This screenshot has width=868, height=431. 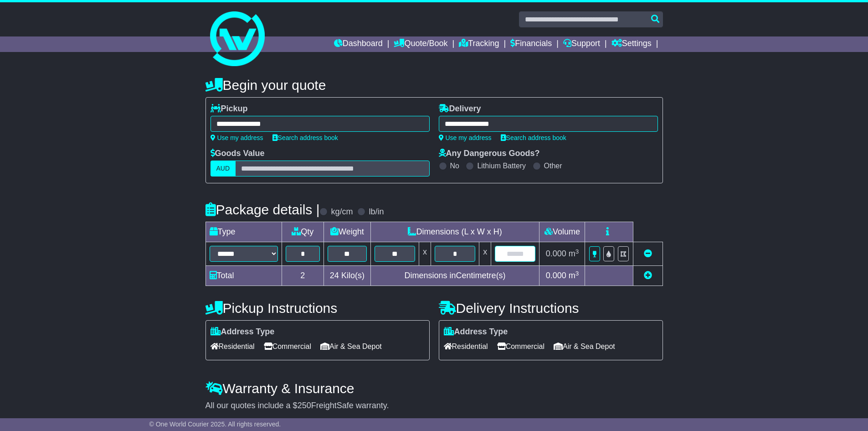 What do you see at coordinates (229, 109) in the screenshot?
I see `label: Pickup` at bounding box center [229, 109].